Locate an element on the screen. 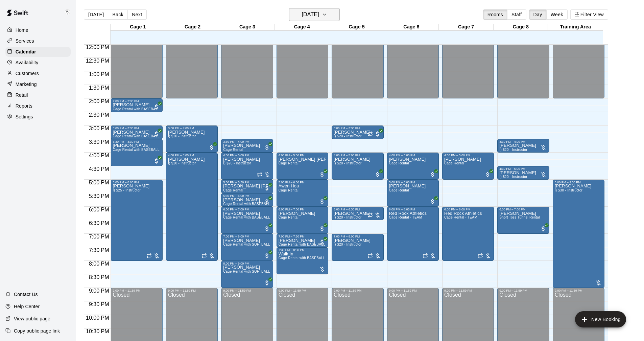 The height and width of the screenshot is (341, 644). div: 6:00 PM – 7:00 PM is located at coordinates (247, 209).